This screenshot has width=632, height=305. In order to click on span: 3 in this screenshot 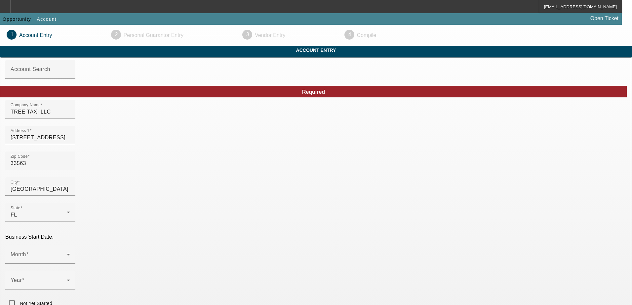, I will do `click(248, 34)`.